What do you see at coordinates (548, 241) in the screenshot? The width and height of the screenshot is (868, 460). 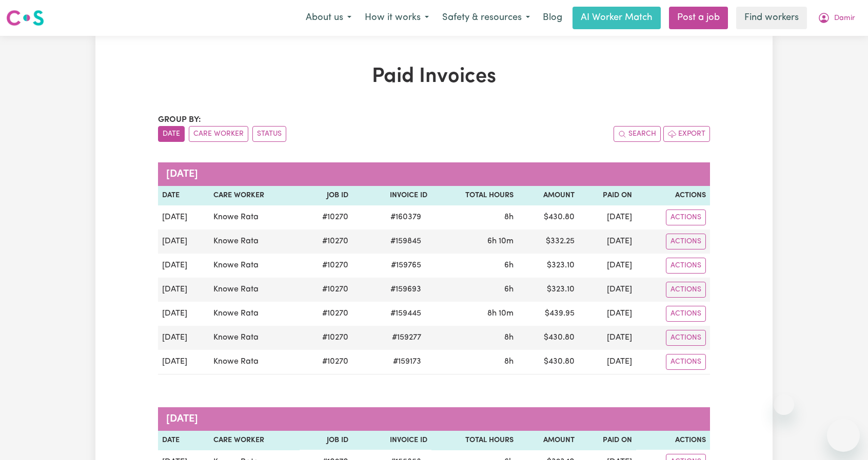 I see `td: $ 332.25` at bounding box center [548, 241].